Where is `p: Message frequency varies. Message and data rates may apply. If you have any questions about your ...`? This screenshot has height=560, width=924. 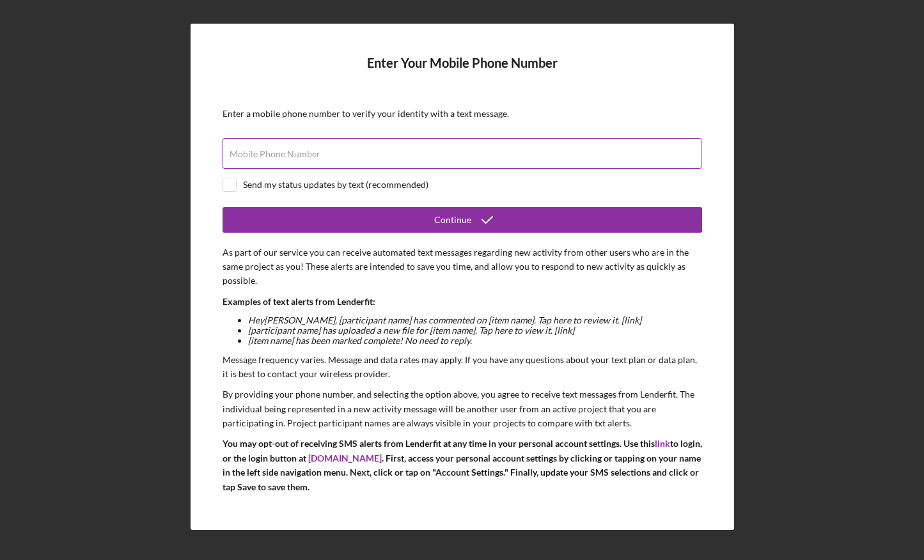 p: Message frequency varies. Message and data rates may apply. If you have any questions about your ... is located at coordinates (462, 367).